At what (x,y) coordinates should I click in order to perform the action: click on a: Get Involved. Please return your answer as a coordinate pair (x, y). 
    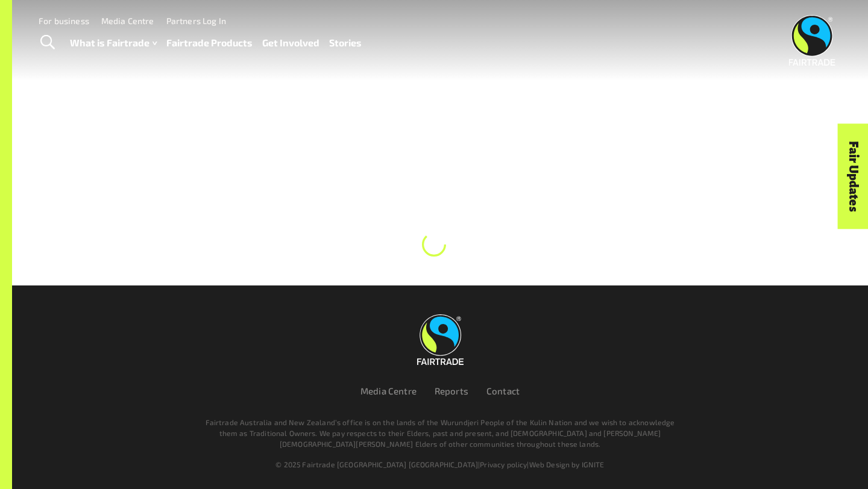
    Looking at the image, I should click on (291, 43).